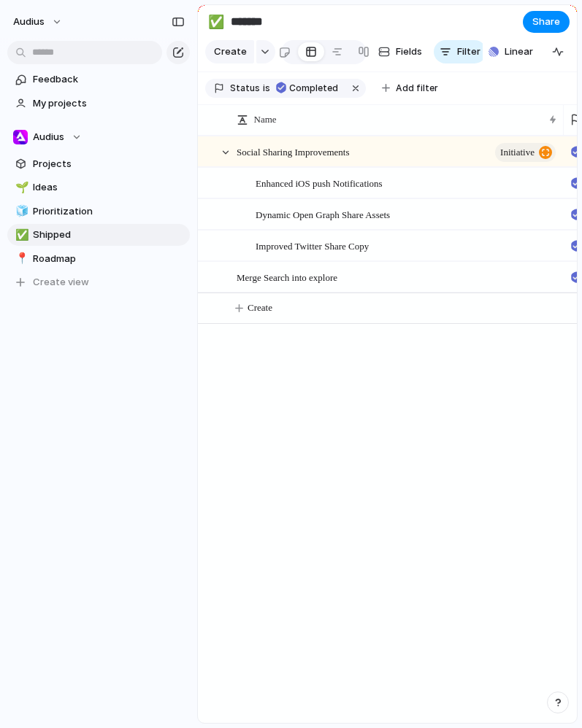 The image size is (582, 728). Describe the element at coordinates (109, 79) in the screenshot. I see `span: Feedback` at that location.